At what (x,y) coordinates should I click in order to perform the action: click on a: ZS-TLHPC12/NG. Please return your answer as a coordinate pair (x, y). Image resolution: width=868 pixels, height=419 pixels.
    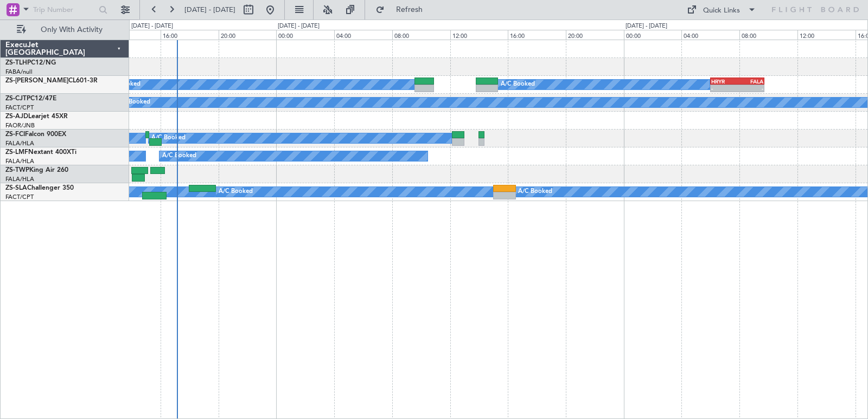
    Looking at the image, I should click on (30, 63).